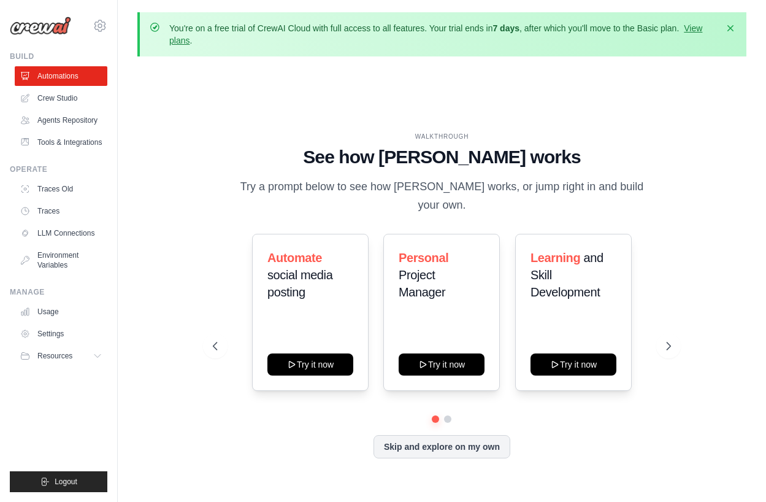 This screenshot has width=766, height=502. Describe the element at coordinates (442, 446) in the screenshot. I see `button: Skip and explore on my own` at that location.